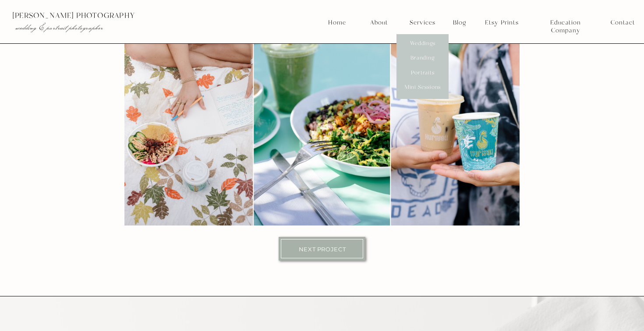 This screenshot has height=331, width=644. Describe the element at coordinates (337, 23) in the screenshot. I see `a: Home` at that location.